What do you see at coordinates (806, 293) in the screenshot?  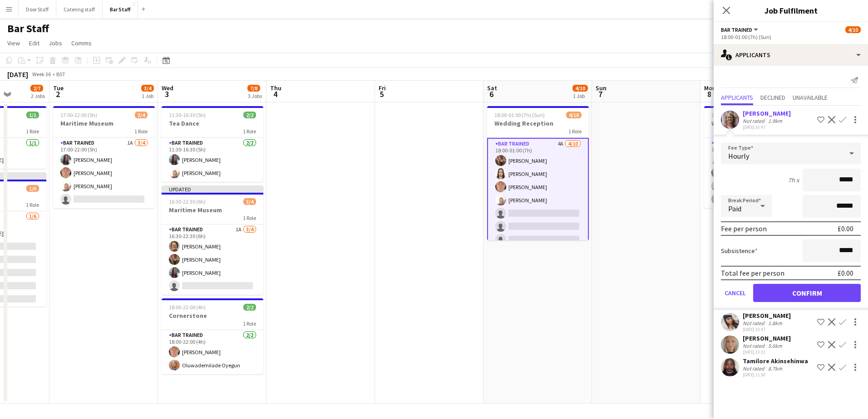 I see `button: Confirm` at bounding box center [806, 293].